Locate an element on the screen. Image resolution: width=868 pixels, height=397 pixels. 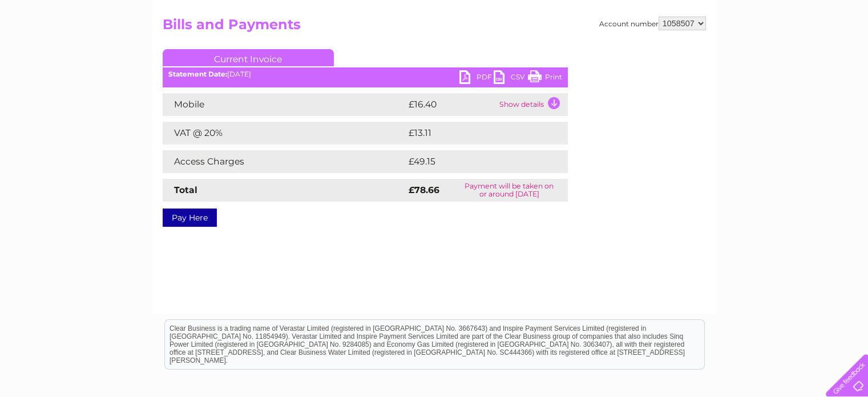
a: Energy is located at coordinates (708, 53).